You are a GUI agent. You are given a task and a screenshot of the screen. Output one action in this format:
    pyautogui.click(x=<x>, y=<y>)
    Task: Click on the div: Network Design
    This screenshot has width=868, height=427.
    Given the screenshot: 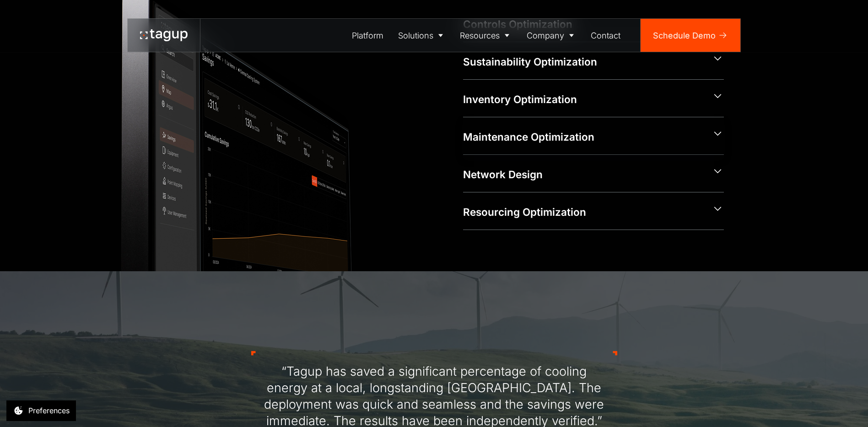 What is the action you would take?
    pyautogui.click(x=583, y=175)
    